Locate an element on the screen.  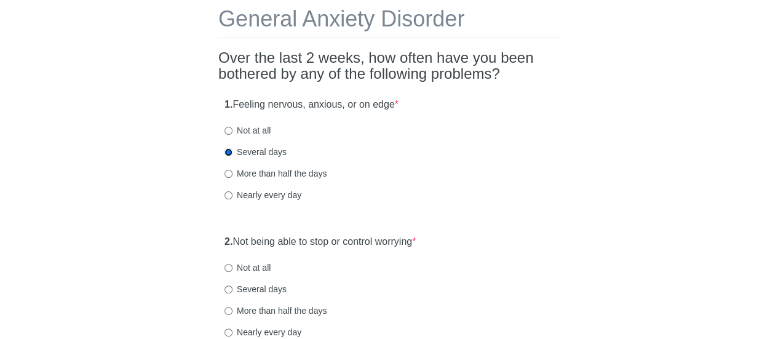
strong: 1. is located at coordinates (228, 104).